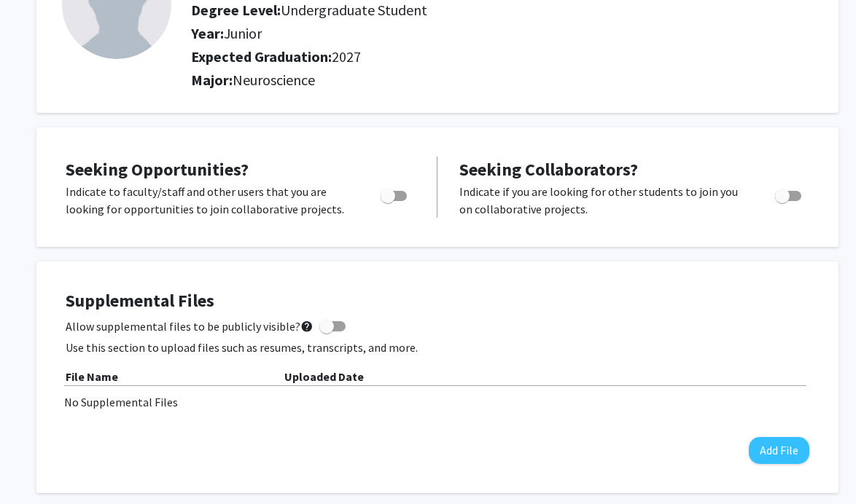  Describe the element at coordinates (438, 402) in the screenshot. I see `div: No Supplemental Files` at that location.